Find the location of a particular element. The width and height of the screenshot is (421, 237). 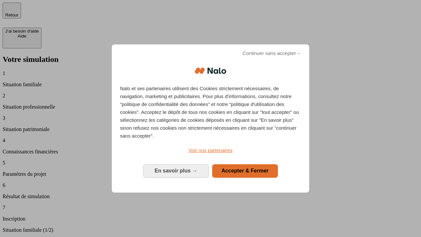

span: En savoir plus → is located at coordinates (176, 171).